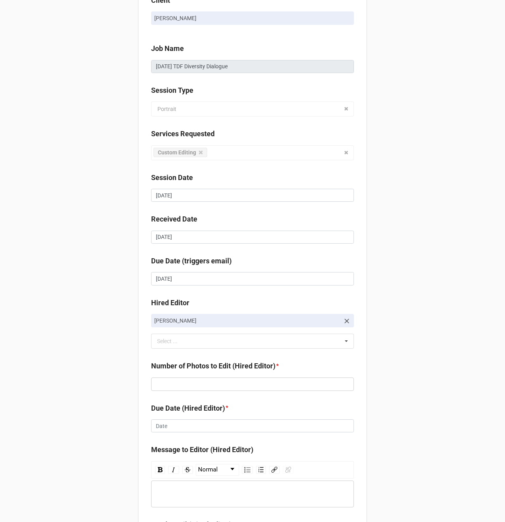 The image size is (505, 522). Describe the element at coordinates (172, 341) in the screenshot. I see `div: Select ...` at that location.